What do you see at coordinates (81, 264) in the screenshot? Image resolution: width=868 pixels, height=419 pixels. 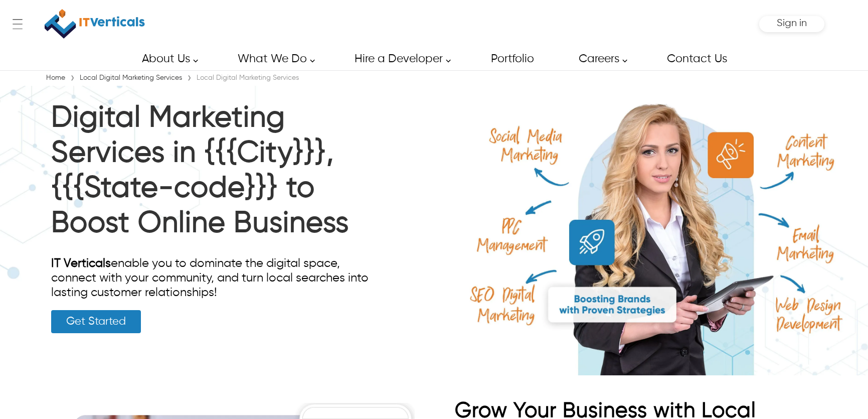 I see `a: IT Verticals` at bounding box center [81, 264].